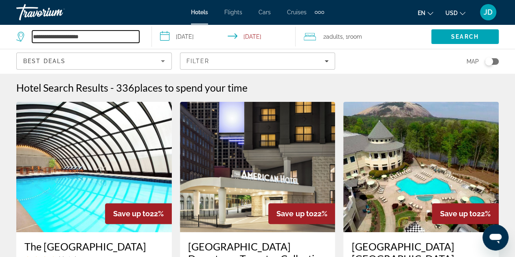 This screenshot has height=257, width=515. What do you see at coordinates (352, 37) in the screenshot?
I see `span: , 1` at bounding box center [352, 37].